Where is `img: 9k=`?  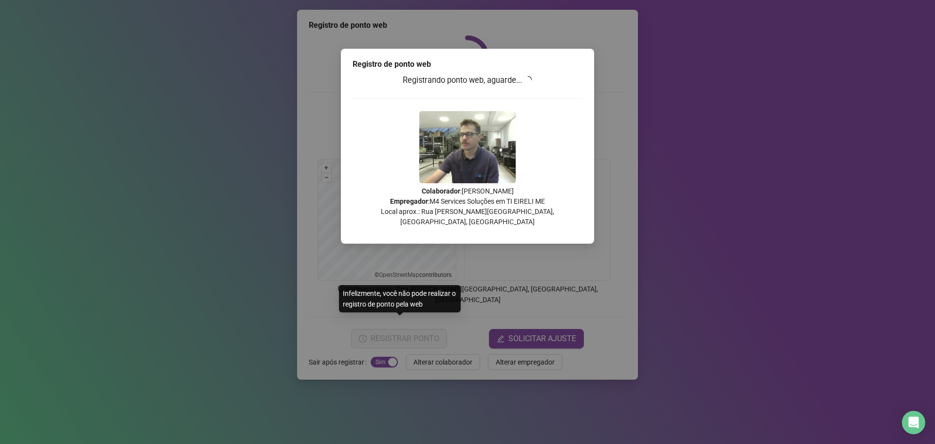 img: 9k= is located at coordinates (468, 147).